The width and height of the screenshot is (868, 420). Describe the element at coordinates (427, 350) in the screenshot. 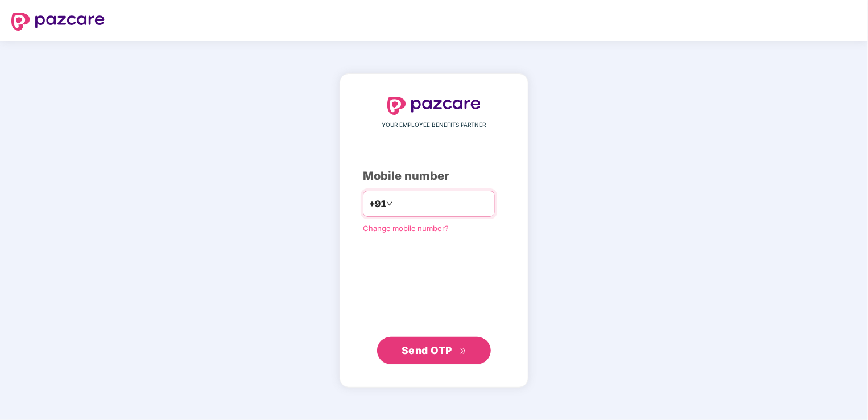

I see `span: Send OTP` at that location.